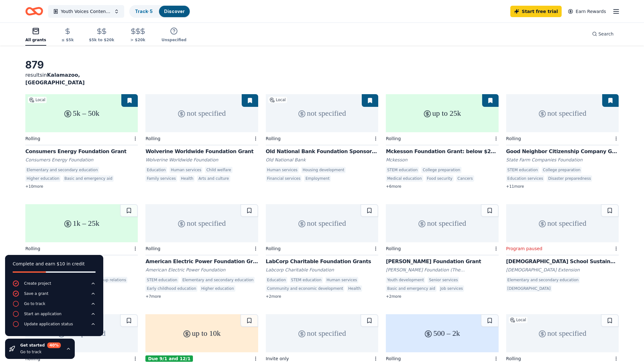  I want to click on button: Search, so click(602, 34).